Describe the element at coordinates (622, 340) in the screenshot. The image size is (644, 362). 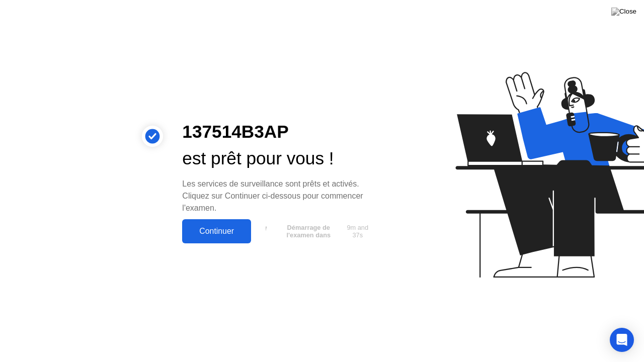
I see `div: Open Intercom Messenger` at that location.